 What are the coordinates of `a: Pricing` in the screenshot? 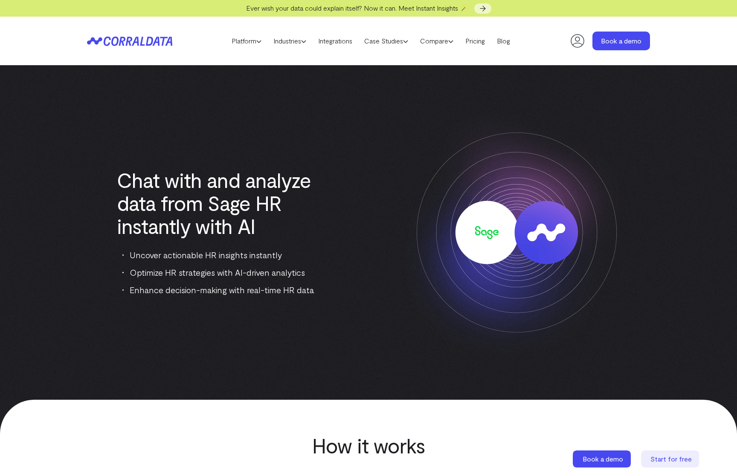 It's located at (475, 41).